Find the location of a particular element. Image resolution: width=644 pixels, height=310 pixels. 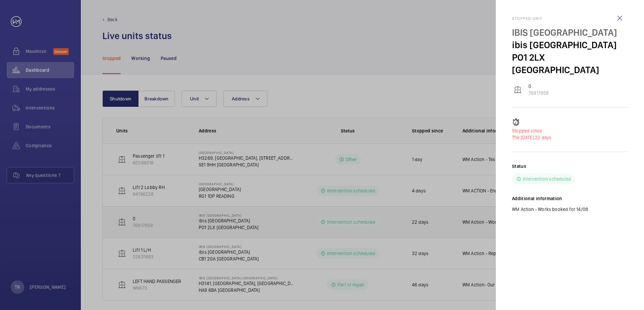

p: Stopped since is located at coordinates (570, 131).